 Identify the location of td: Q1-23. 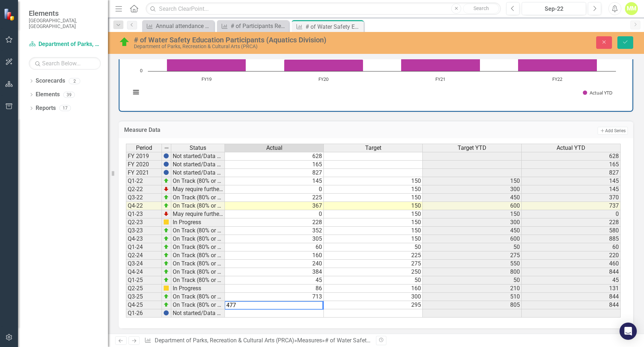
(144, 214).